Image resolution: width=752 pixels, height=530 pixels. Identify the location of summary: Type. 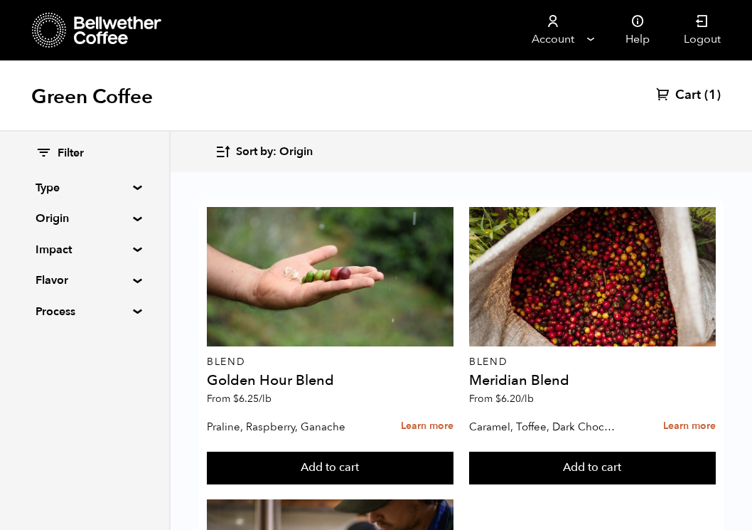
(85, 188).